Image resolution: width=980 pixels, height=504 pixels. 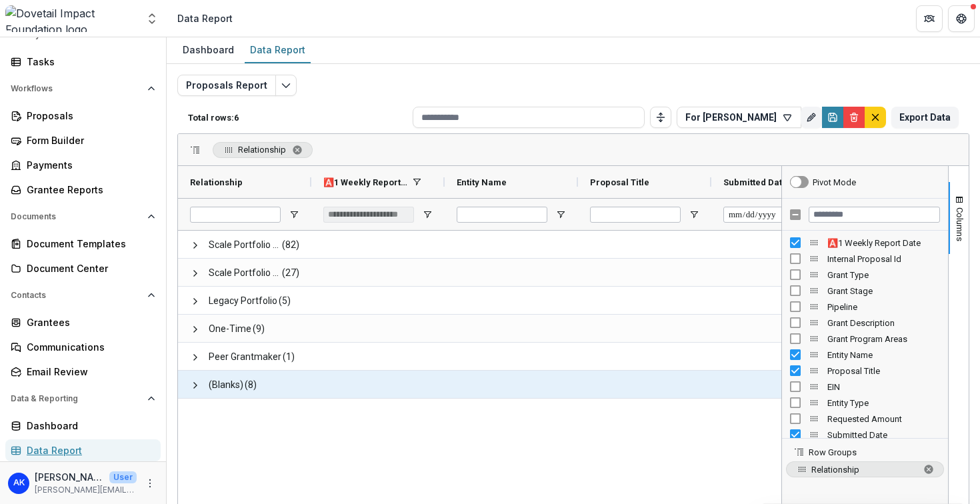 I want to click on button: Toggle auto height, so click(x=661, y=117).